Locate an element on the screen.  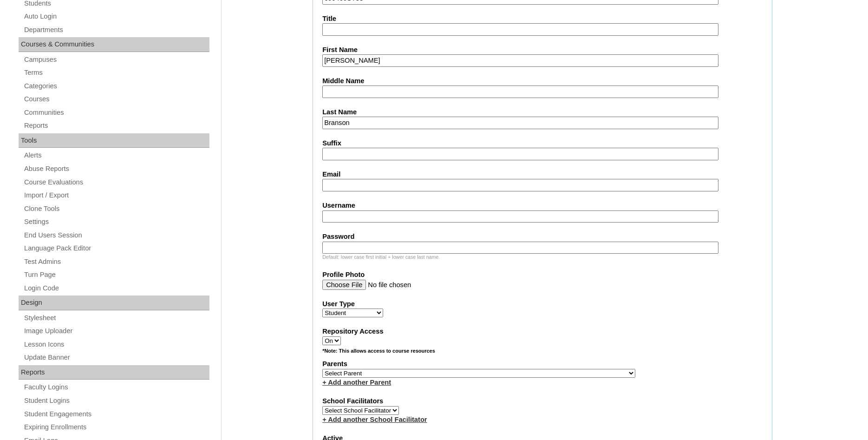
a: Terms is located at coordinates (116, 72).